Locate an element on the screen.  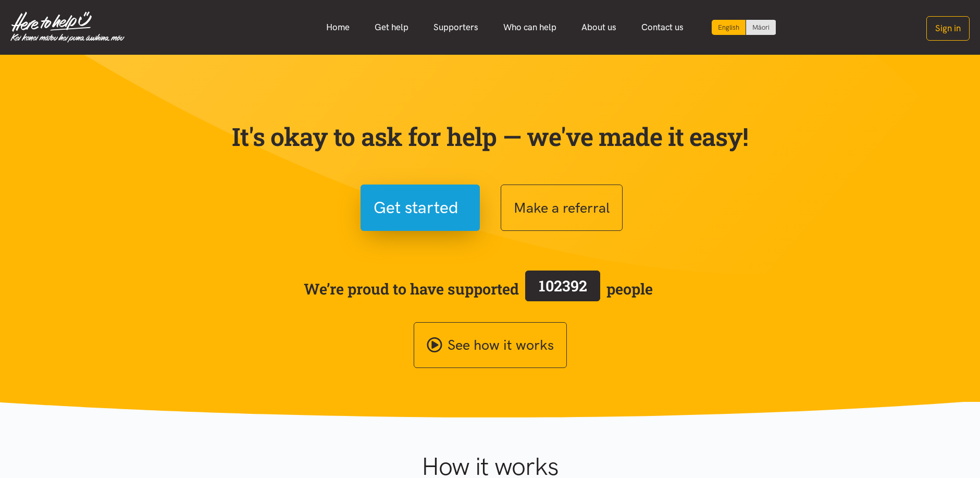
a: About us is located at coordinates (599, 27).